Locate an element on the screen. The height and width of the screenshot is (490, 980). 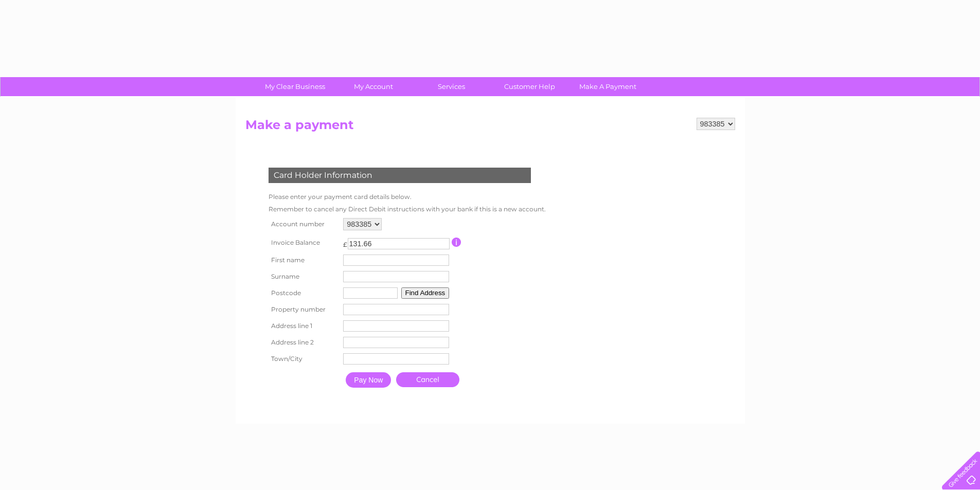
input: Information is located at coordinates (456, 242).